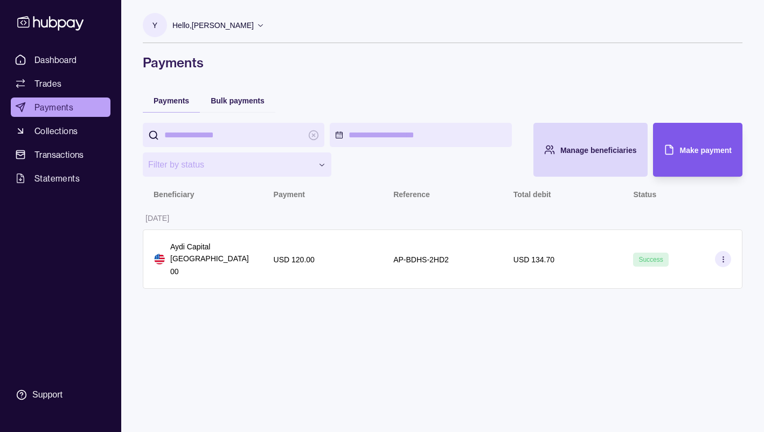 Image resolution: width=764 pixels, height=432 pixels. I want to click on p: Reference, so click(412, 195).